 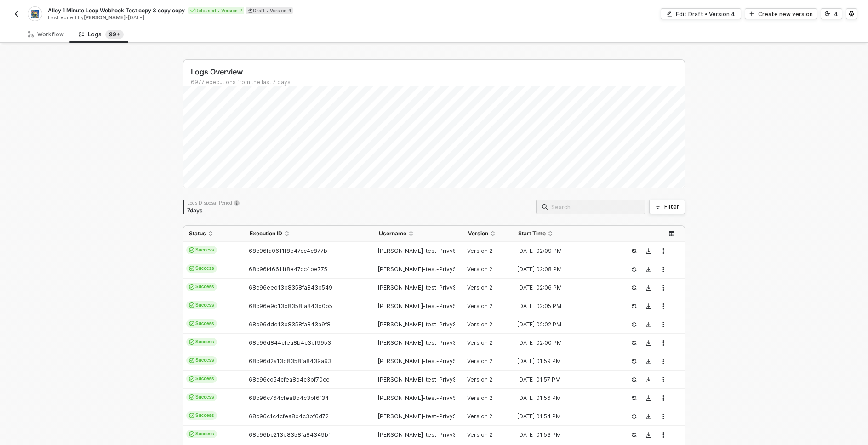 I want to click on th: Start Time, so click(x=567, y=234).